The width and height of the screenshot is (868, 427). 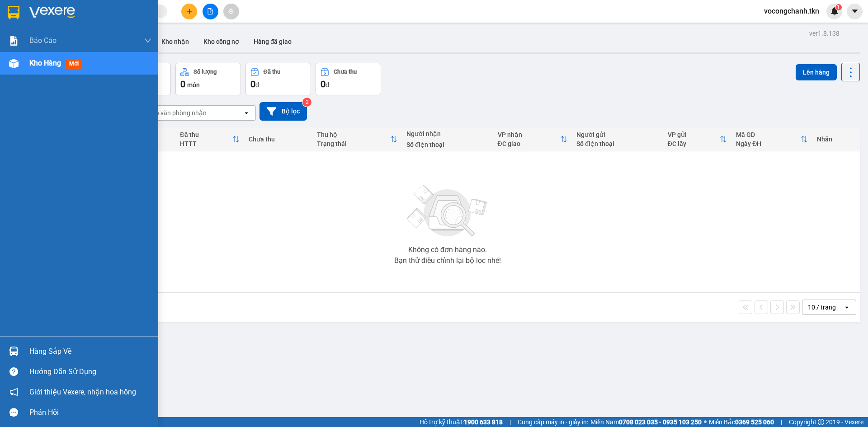 I want to click on img: icon-new-feature, so click(x=834, y=11).